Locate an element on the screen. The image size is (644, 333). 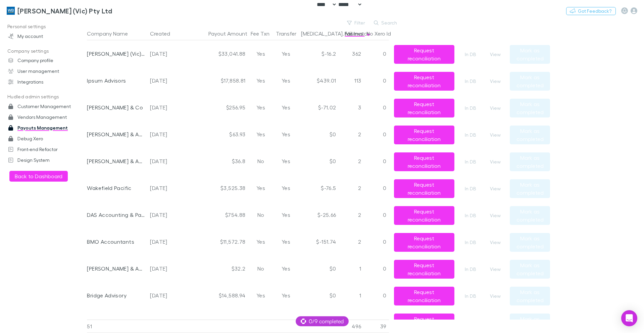
a: Integrations is located at coordinates (46, 82).